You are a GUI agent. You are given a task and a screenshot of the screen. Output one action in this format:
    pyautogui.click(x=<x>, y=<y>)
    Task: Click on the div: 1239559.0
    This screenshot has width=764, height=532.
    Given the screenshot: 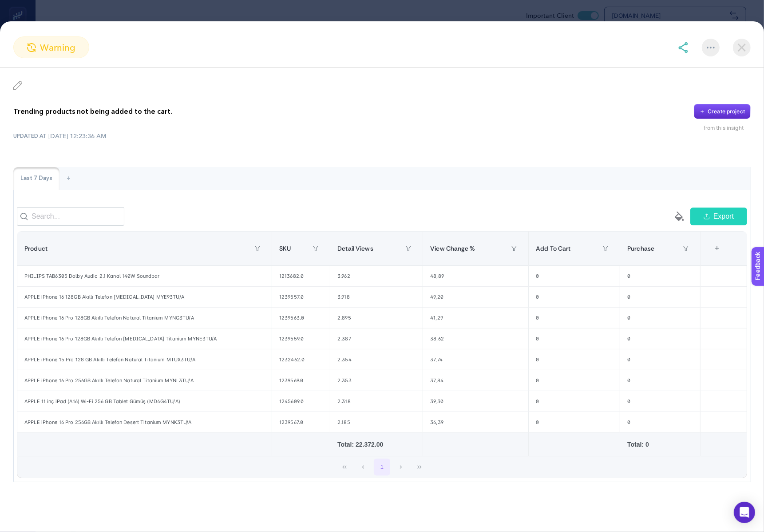 What is the action you would take?
    pyautogui.click(x=301, y=338)
    